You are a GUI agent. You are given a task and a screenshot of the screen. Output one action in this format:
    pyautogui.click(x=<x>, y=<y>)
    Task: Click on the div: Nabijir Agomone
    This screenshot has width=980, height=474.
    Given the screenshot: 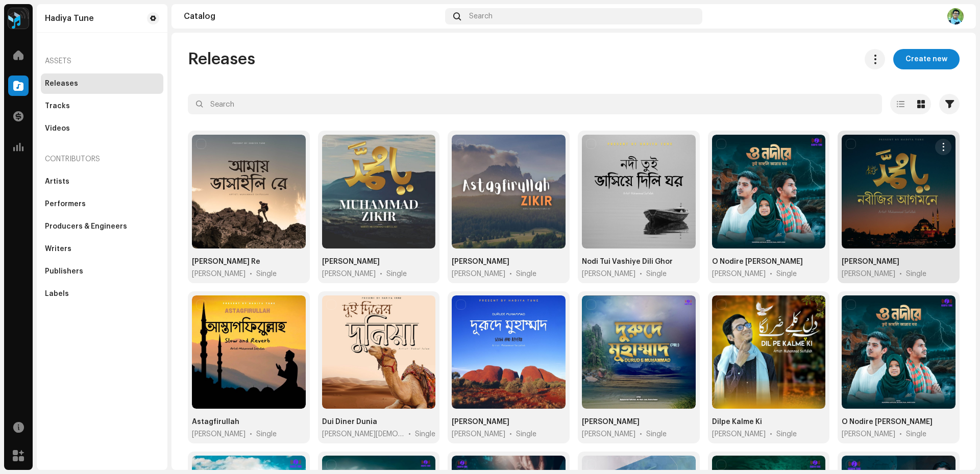 What is the action you would take?
    pyautogui.click(x=870, y=262)
    